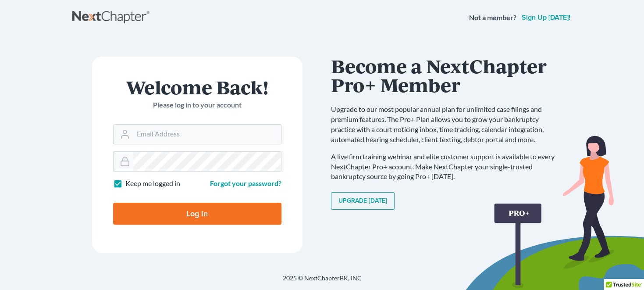 This screenshot has width=644, height=290. Describe the element at coordinates (197, 213) in the screenshot. I see `input: Log In` at that location.